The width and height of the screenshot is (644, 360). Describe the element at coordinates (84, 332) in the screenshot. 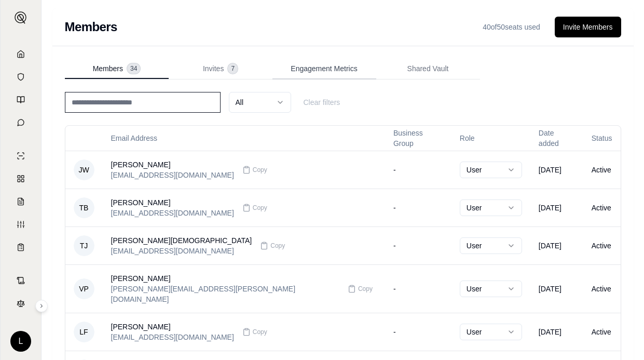

I see `span: LF` at that location.